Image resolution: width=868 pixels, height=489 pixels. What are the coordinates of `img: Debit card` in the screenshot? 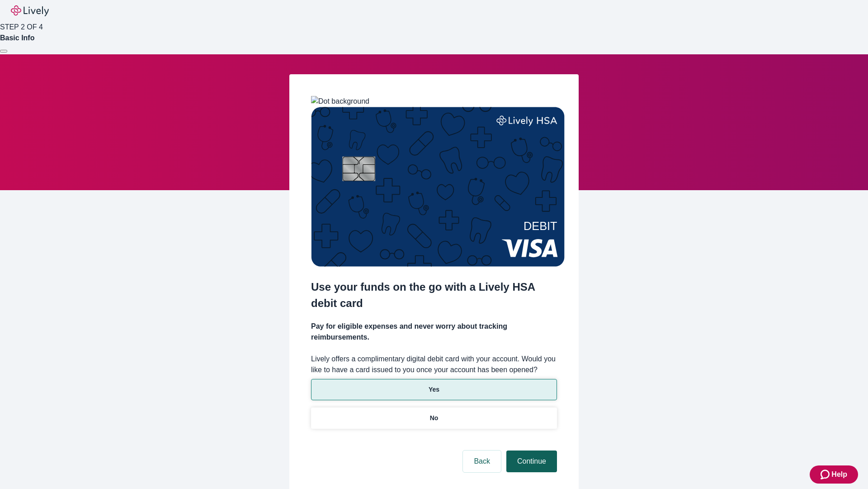 It's located at (438, 186).